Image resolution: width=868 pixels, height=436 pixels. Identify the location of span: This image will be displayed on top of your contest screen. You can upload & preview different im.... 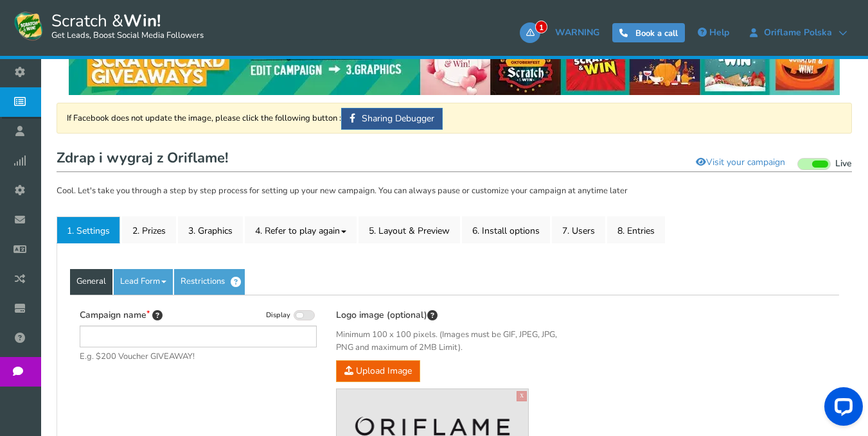
(432, 316).